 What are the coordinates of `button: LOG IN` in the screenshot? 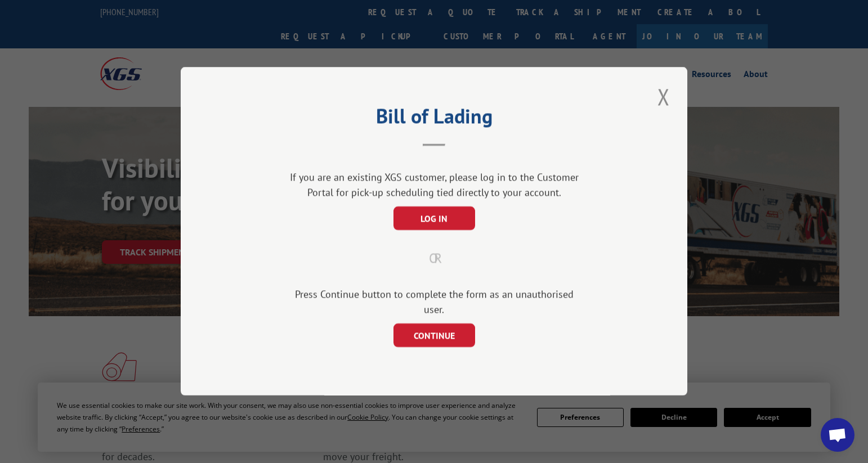 It's located at (434, 219).